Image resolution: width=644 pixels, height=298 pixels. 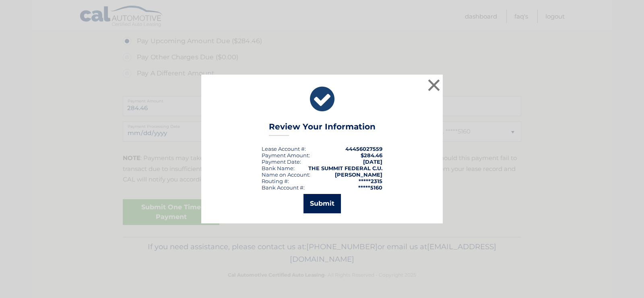 I want to click on h3: Review Your Information, so click(x=322, y=129).